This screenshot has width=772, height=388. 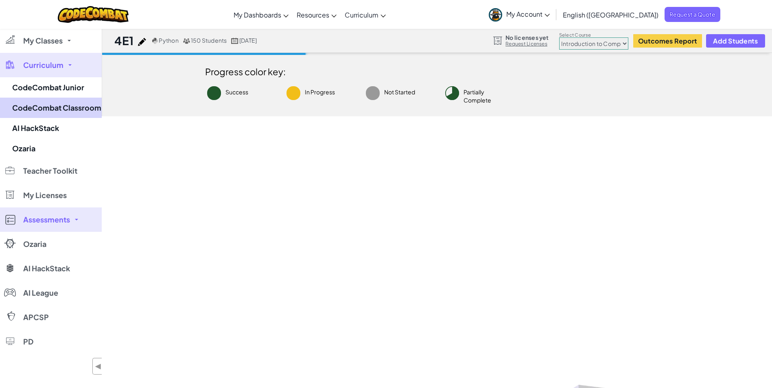 What do you see at coordinates (93, 14) in the screenshot?
I see `img: CodeCombat logo` at bounding box center [93, 14].